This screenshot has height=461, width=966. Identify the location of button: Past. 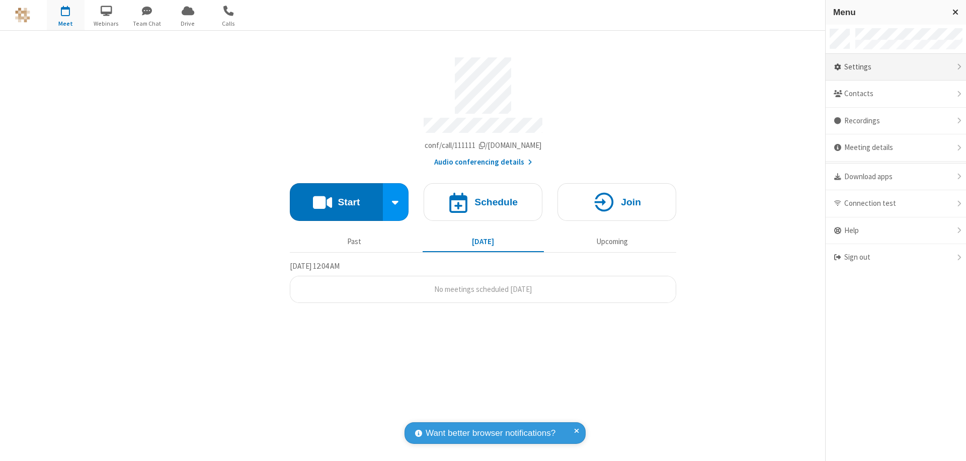
(354, 241).